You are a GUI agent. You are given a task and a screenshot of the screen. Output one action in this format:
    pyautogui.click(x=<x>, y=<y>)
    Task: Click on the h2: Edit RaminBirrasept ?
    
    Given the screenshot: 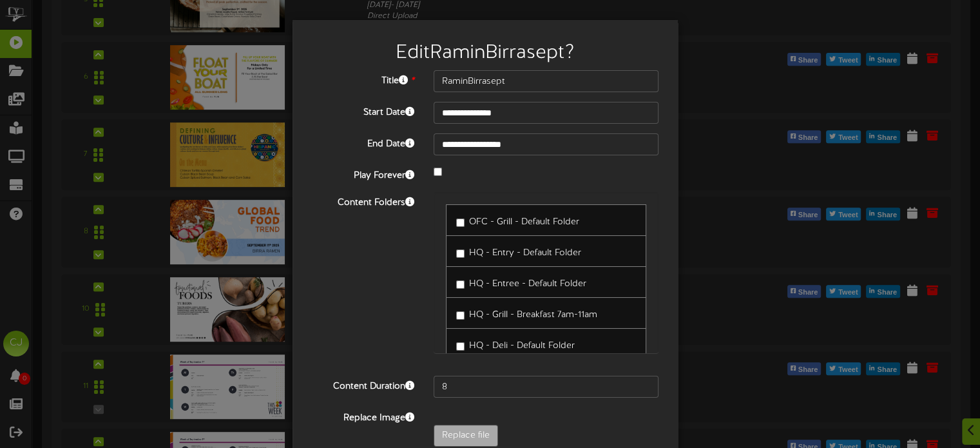 What is the action you would take?
    pyautogui.click(x=485, y=53)
    